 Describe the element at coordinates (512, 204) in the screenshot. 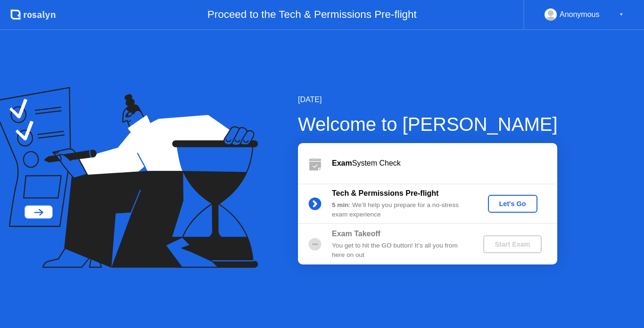

I see `div: Let's Go` at that location.